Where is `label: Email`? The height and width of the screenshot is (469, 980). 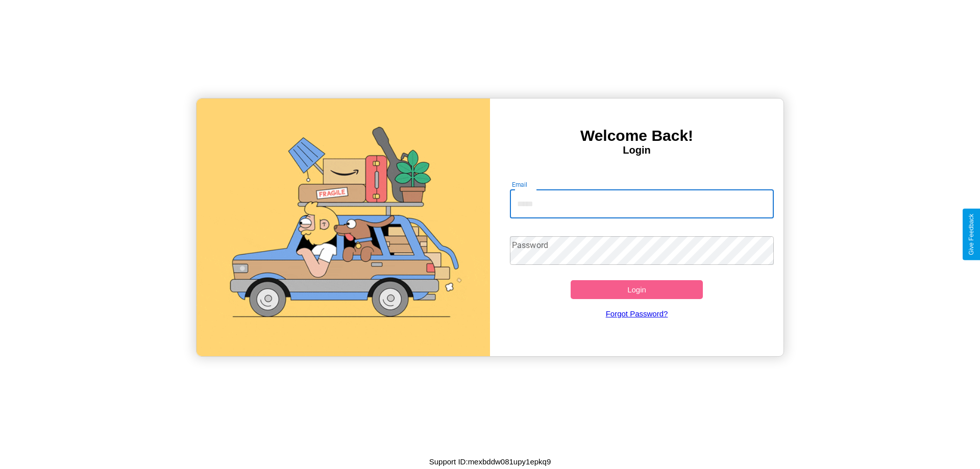
label: Email is located at coordinates (520, 184).